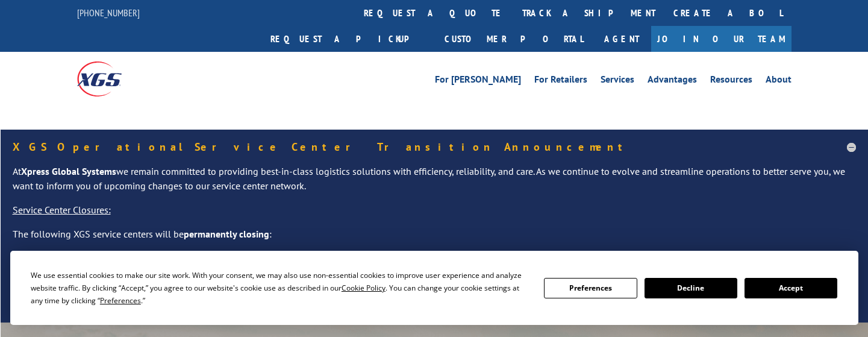  Describe the element at coordinates (435, 184) in the screenshot. I see `p: At we remain committed to providing best-in-class logistics solutions with efficiency, reliabilit...` at that location.